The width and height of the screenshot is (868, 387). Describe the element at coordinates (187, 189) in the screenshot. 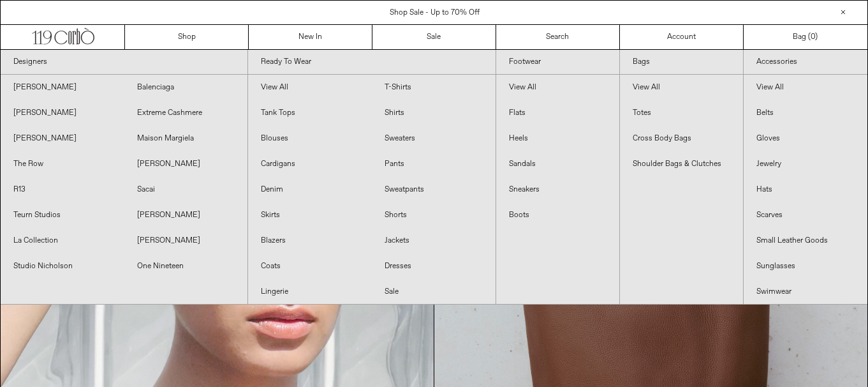

I see `a: Sacai` at that location.